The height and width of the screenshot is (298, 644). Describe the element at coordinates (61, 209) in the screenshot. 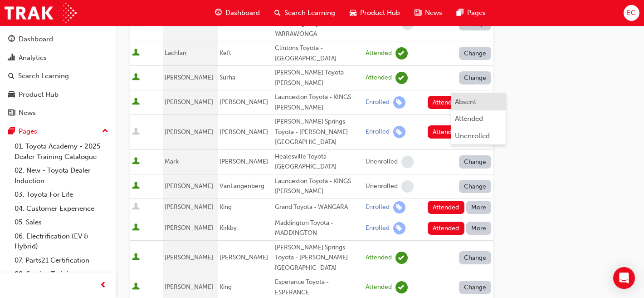

I see `a: 04. Customer Experience` at that location.